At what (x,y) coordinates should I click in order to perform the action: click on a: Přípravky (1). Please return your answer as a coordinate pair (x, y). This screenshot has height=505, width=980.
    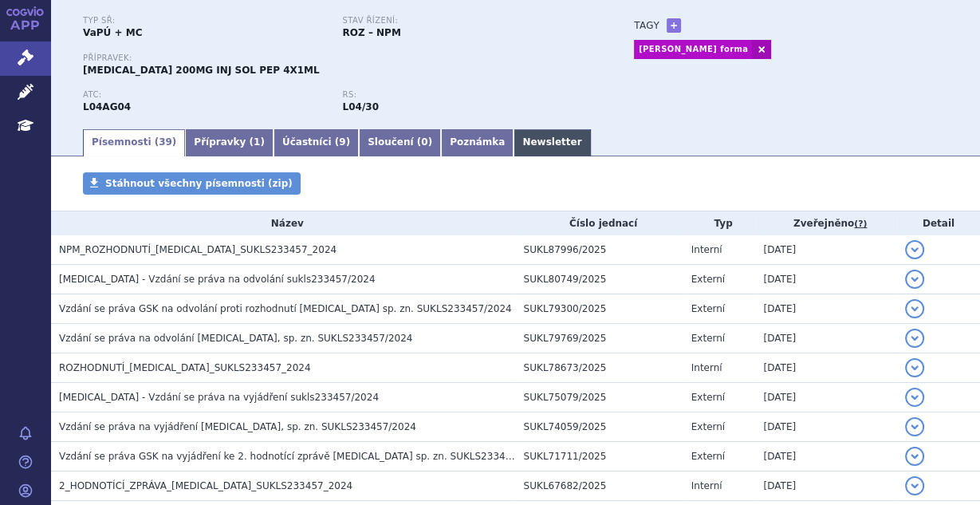
    Looking at the image, I should click on (228, 143).